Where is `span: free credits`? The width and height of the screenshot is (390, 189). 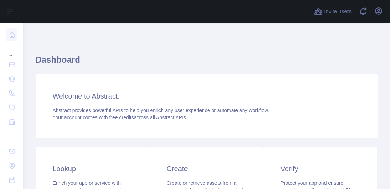
span: free credits is located at coordinates (121, 117).